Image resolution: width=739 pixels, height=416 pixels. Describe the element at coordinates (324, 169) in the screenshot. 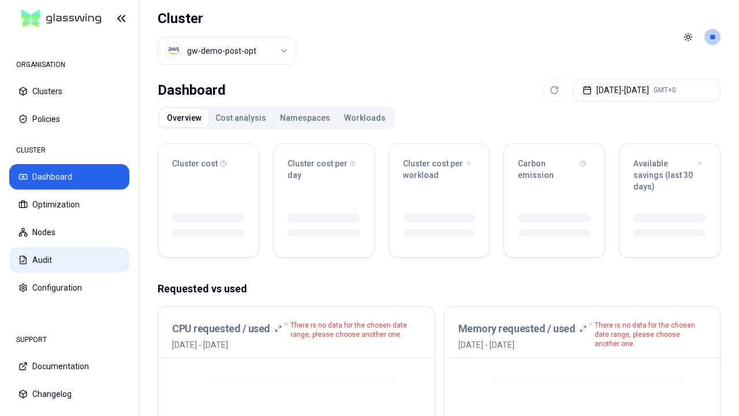

I see `div: Cluster cost per day` at that location.